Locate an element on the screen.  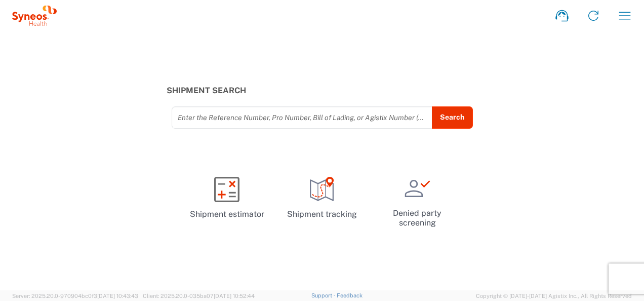
a: Feedback is located at coordinates (349, 296).